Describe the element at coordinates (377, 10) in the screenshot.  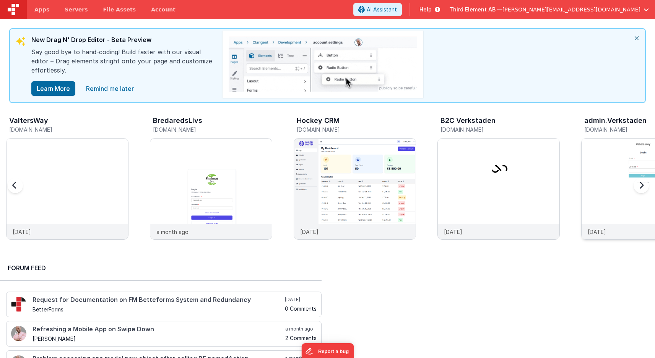
I see `button: AI Assistant` at that location.